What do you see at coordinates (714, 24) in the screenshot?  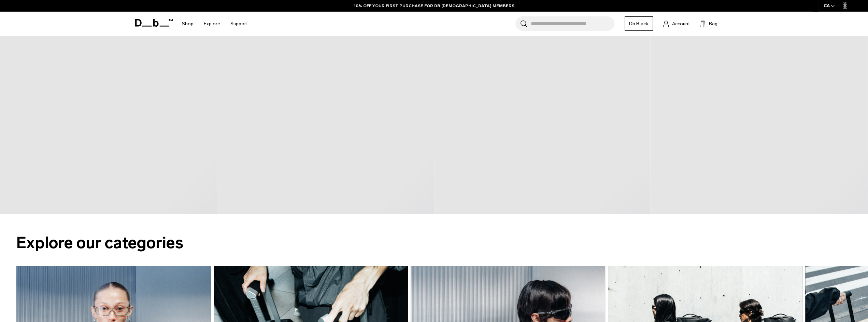 I see `span: Bag` at bounding box center [714, 24].